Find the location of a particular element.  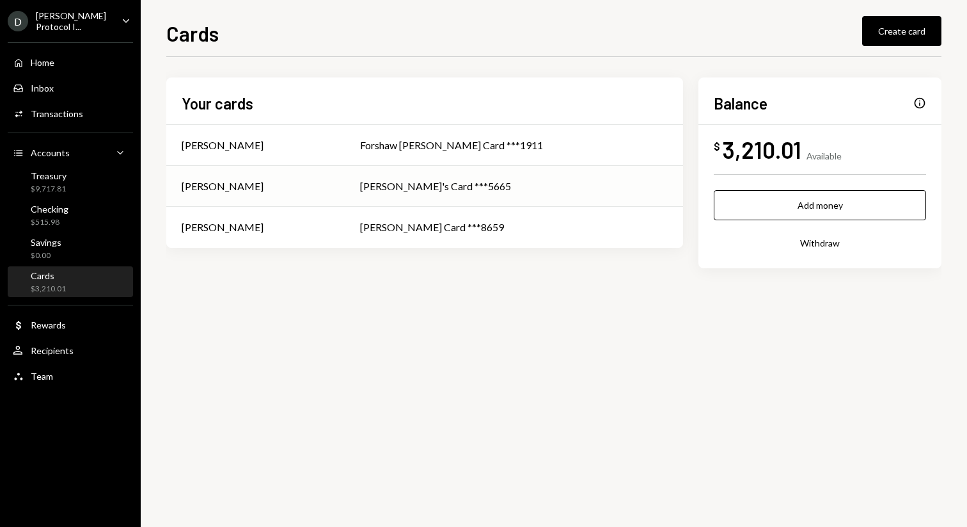

a: Rewards is located at coordinates (70, 324).